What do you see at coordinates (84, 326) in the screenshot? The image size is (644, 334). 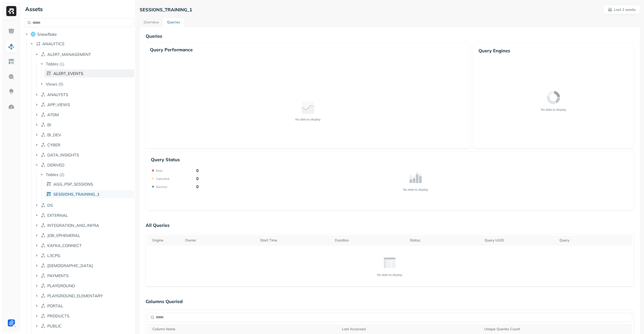 I see `button: PUBLIC` at bounding box center [84, 326].